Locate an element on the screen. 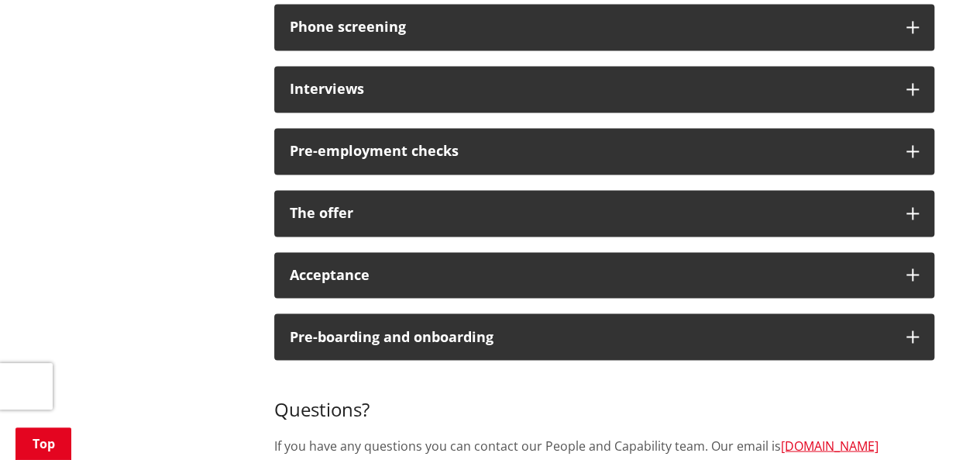  a: Top is located at coordinates (43, 444).